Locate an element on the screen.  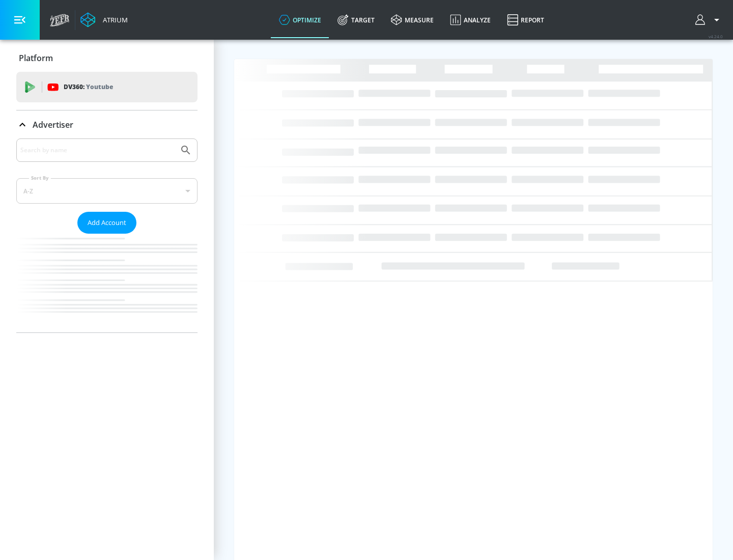
div: A-Z is located at coordinates (107, 191).